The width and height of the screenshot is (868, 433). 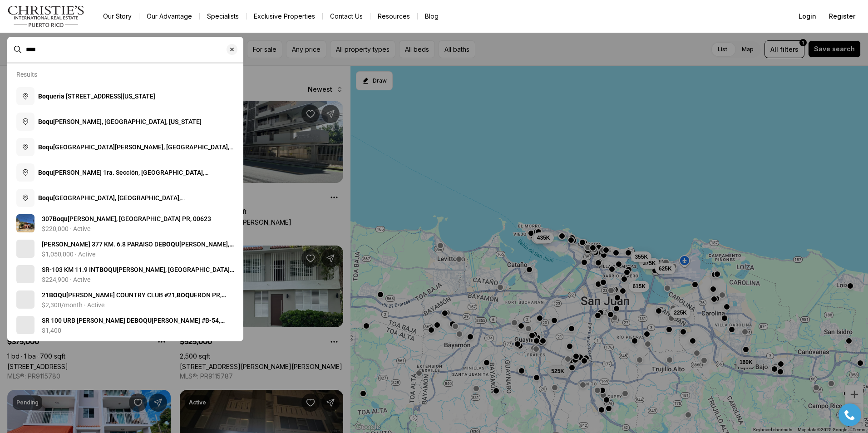 I want to click on p: $220,000 · Active, so click(x=66, y=228).